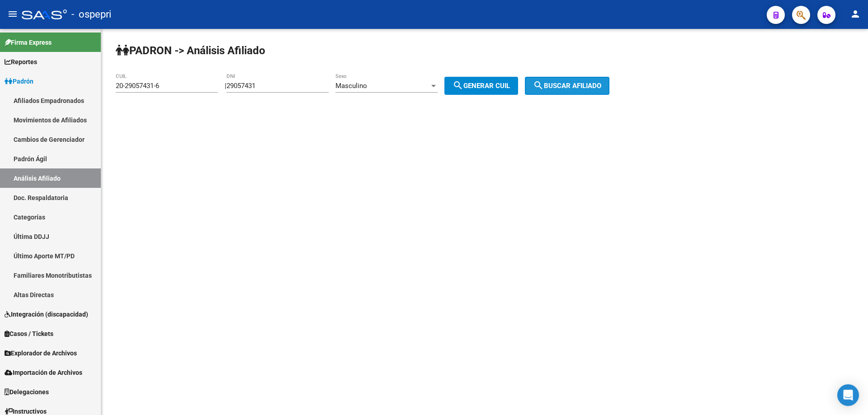 The image size is (868, 415). What do you see at coordinates (92, 14) in the screenshot?
I see `span: - ospepri` at bounding box center [92, 14].